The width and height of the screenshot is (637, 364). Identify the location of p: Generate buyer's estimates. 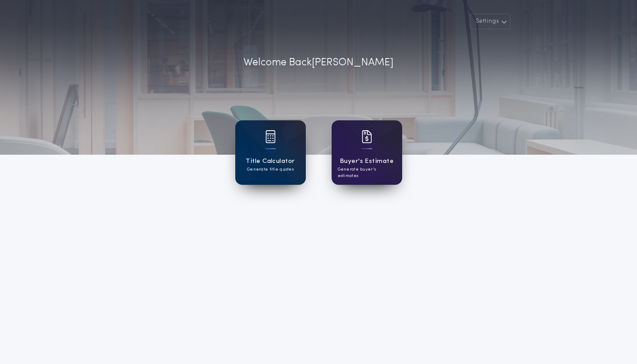
(367, 173).